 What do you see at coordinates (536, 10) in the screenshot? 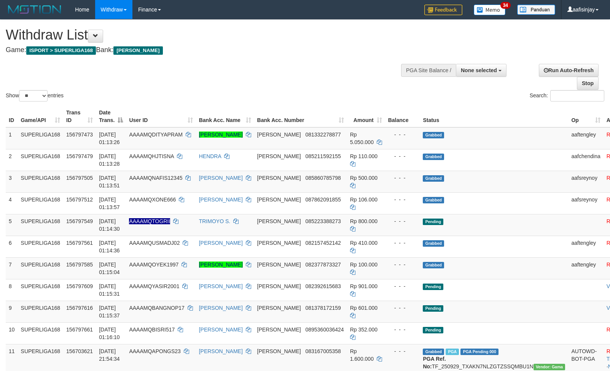
I see `img: panduan.png` at bounding box center [536, 10].